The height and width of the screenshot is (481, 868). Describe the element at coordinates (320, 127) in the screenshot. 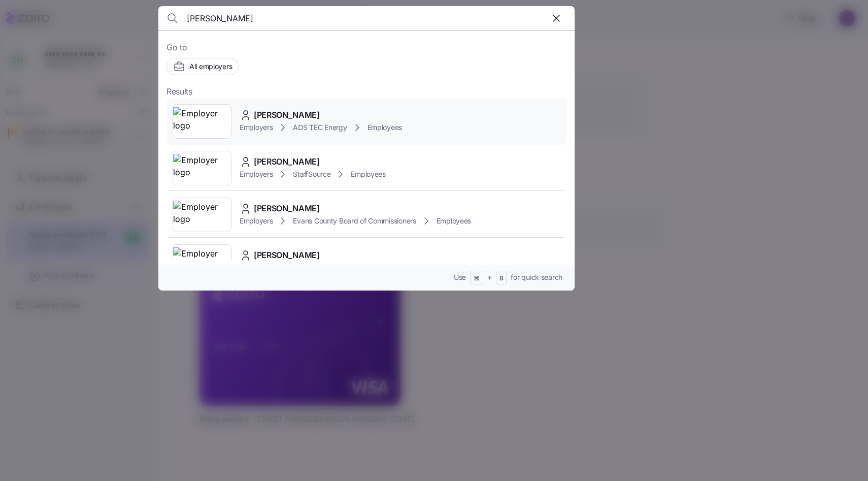

I see `span: ADS TEC Energy` at that location.